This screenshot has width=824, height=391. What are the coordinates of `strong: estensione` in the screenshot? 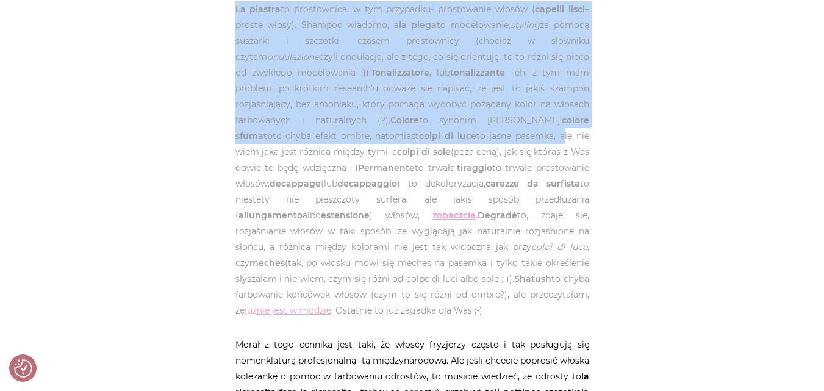 It's located at (345, 215).